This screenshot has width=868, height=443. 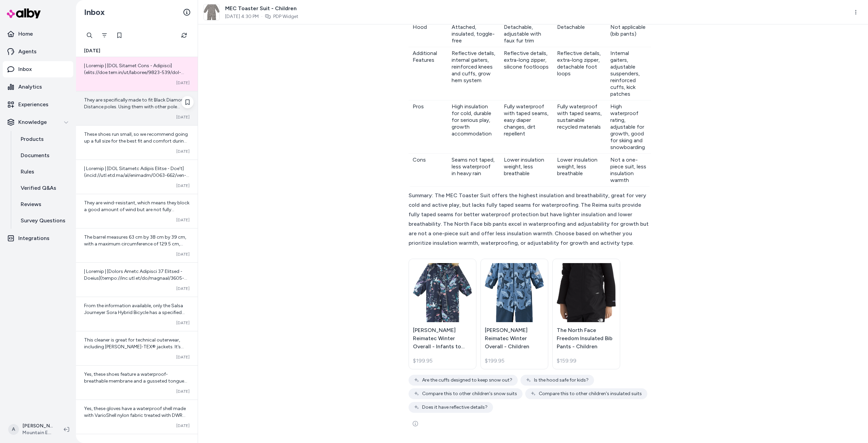 I want to click on td: Pros, so click(x=428, y=127).